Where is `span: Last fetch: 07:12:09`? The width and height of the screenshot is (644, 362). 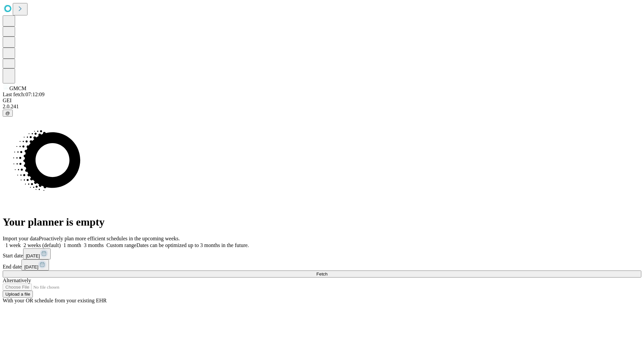
span: Last fetch: 07:12:09 is located at coordinates (23, 94).